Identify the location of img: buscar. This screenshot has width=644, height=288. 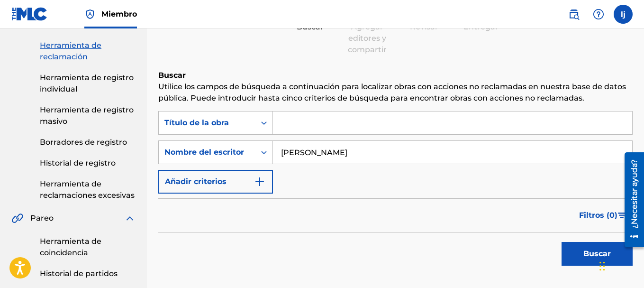
(574, 14).